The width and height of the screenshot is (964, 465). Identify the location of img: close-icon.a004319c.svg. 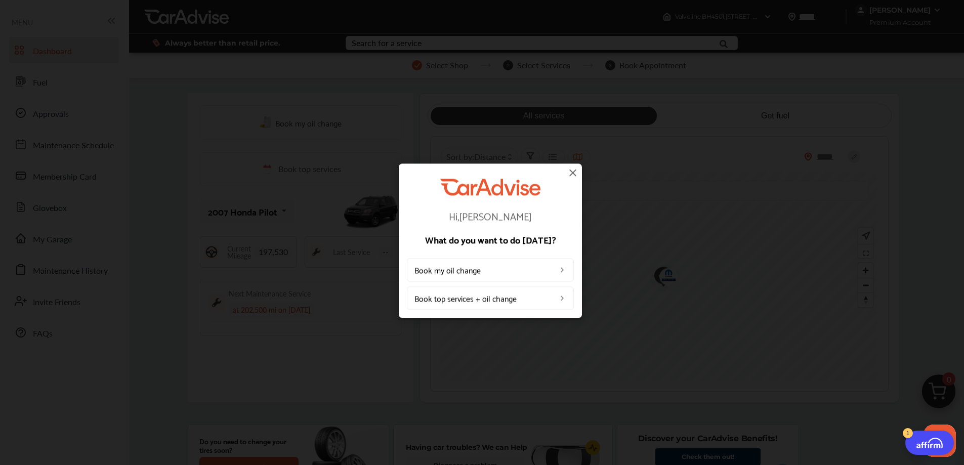
(573, 173).